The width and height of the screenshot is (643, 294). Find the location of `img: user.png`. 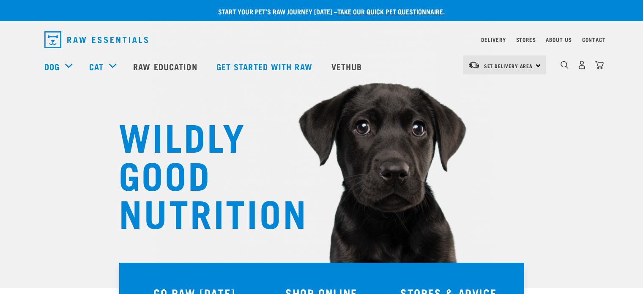

img: user.png is located at coordinates (582, 65).